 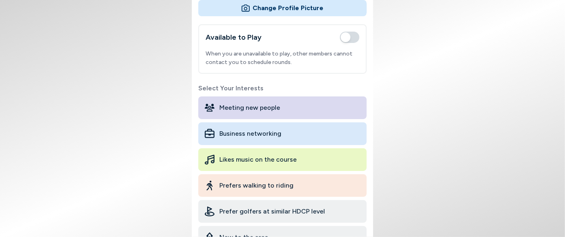 I want to click on span: Business networking, so click(x=250, y=134).